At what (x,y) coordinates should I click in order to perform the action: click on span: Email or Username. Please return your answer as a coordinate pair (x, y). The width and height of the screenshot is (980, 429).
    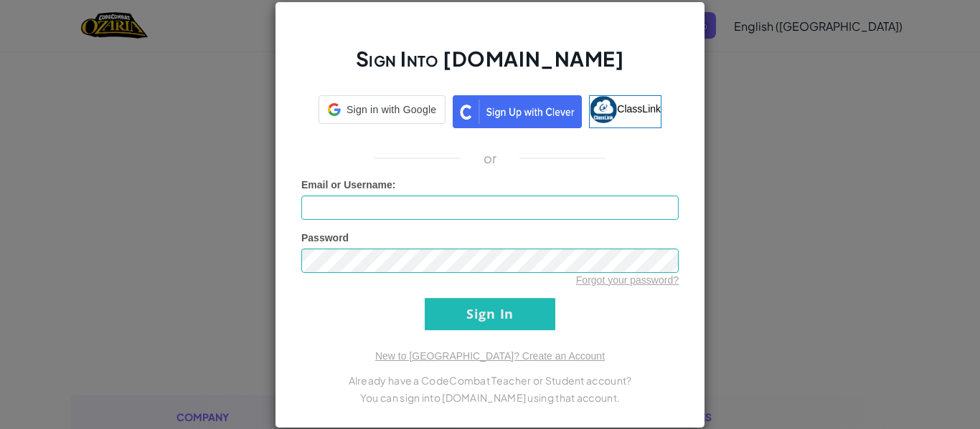
    Looking at the image, I should click on (346, 185).